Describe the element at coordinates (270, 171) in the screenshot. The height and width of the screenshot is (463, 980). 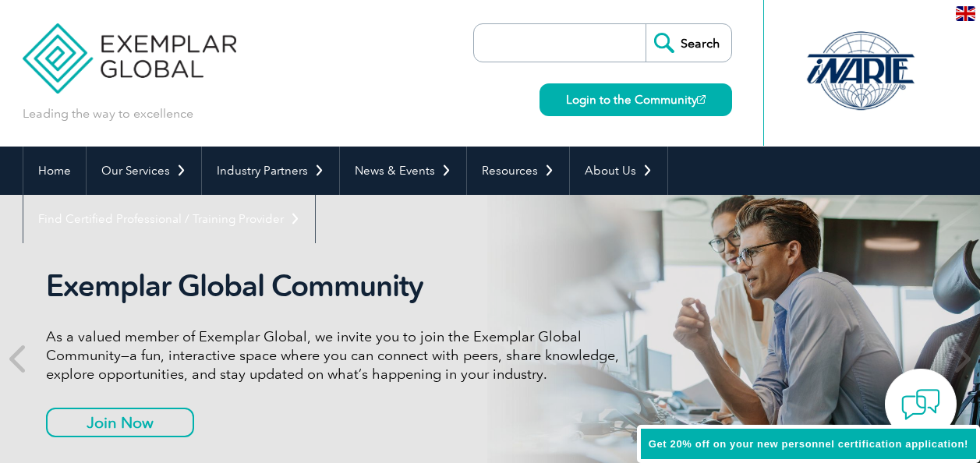
I see `a: Industry Partners` at that location.